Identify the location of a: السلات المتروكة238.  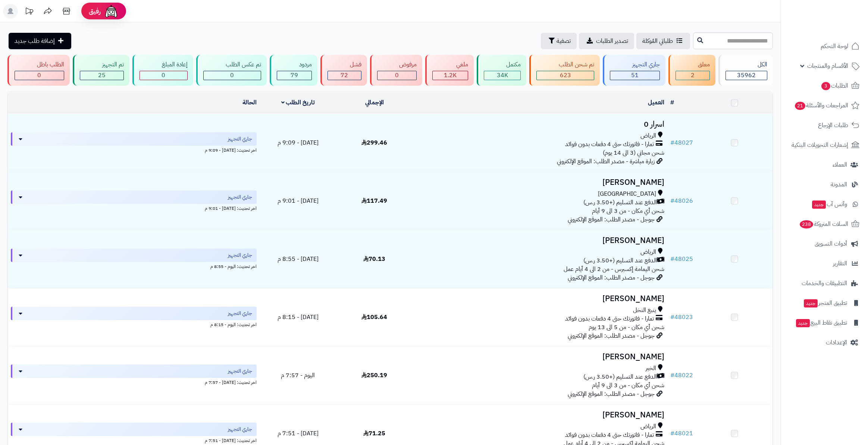
(824, 224).